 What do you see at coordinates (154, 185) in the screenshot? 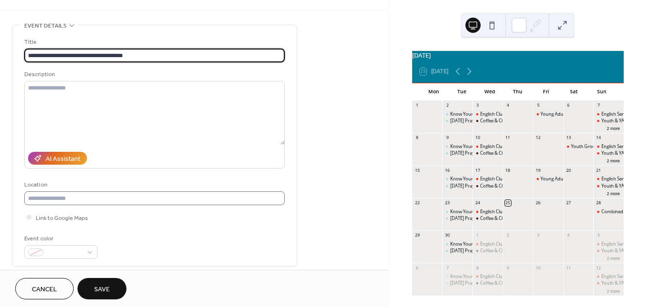
I see `div: Location` at bounding box center [154, 185].